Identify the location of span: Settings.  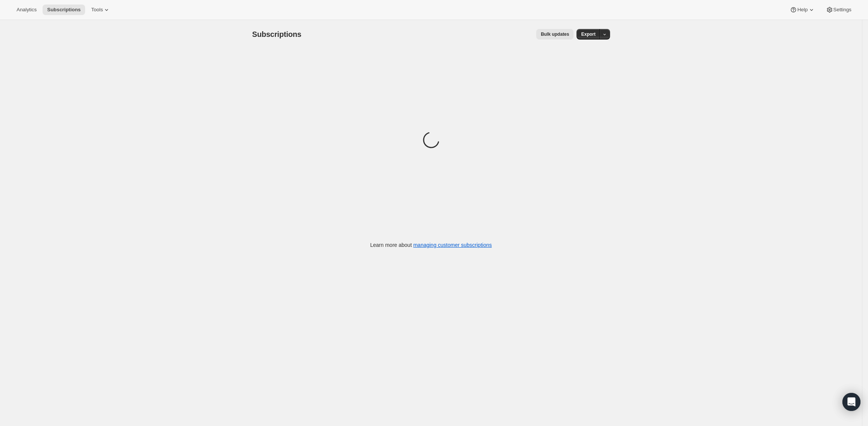
(843, 9).